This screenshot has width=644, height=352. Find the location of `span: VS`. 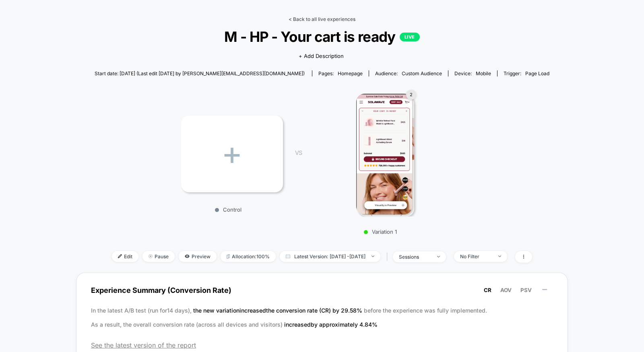

span: VS is located at coordinates (298, 153).